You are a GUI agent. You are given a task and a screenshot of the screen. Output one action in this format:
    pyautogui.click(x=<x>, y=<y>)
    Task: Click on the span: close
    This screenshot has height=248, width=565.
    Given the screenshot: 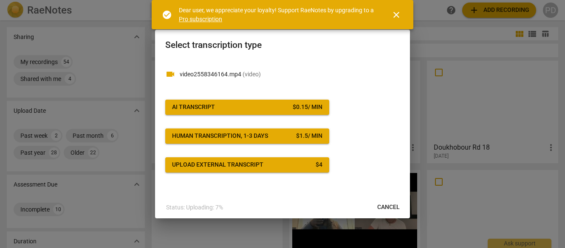 What is the action you would take?
    pyautogui.click(x=396, y=15)
    